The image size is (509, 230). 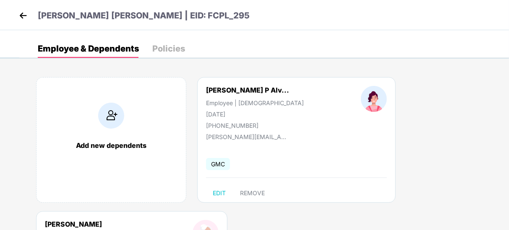 What do you see at coordinates (219, 193) in the screenshot?
I see `span: EDIT` at bounding box center [219, 193].